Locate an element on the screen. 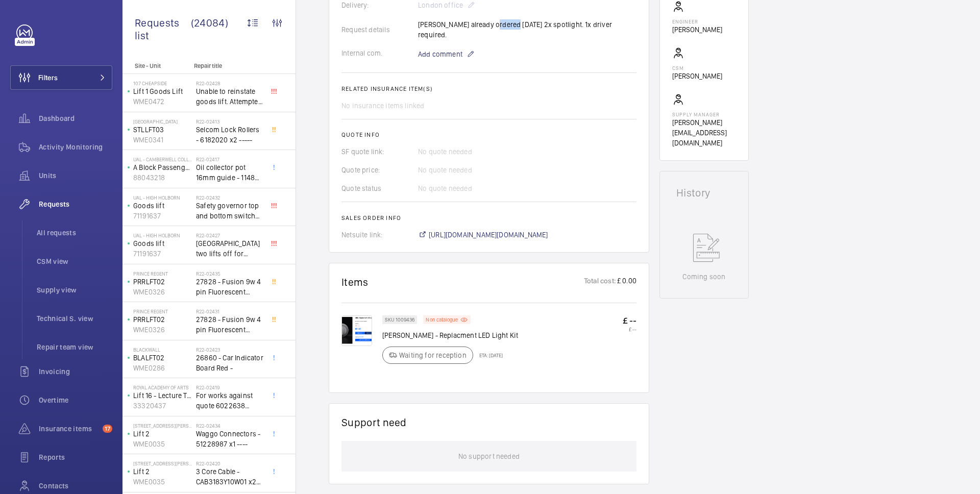 The image size is (980, 494). span: Contacts is located at coordinates (75, 486).